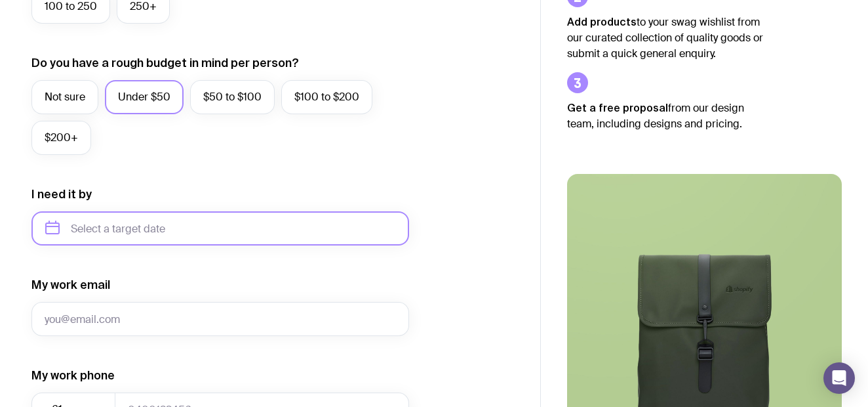 The image size is (868, 407). I want to click on label: Not sure, so click(65, 97).